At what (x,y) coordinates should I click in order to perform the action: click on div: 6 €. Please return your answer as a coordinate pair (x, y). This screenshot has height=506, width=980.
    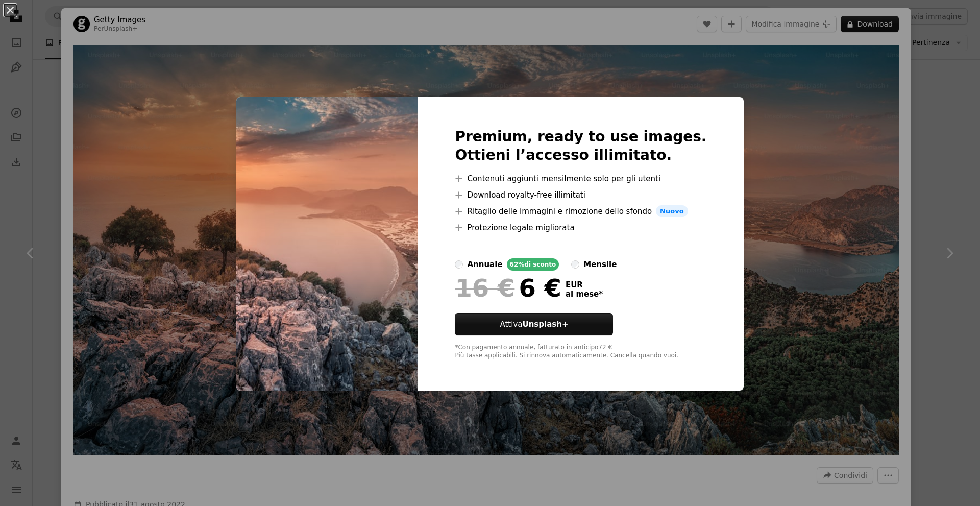
    Looking at the image, I should click on (508, 288).